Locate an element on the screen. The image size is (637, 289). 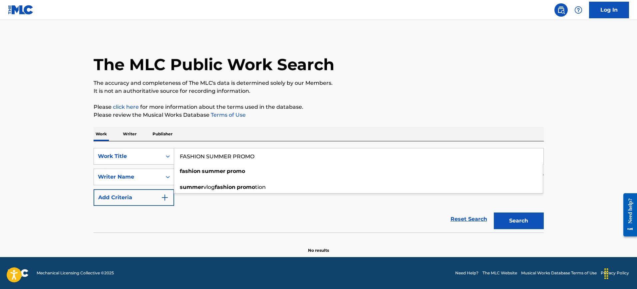
span: tion is located at coordinates (260, 187).